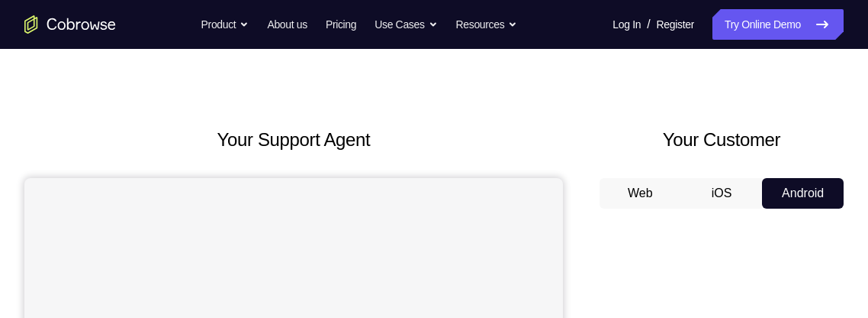 Image resolution: width=868 pixels, height=318 pixels. What do you see at coordinates (406, 24) in the screenshot?
I see `button: Use Cases` at bounding box center [406, 24].